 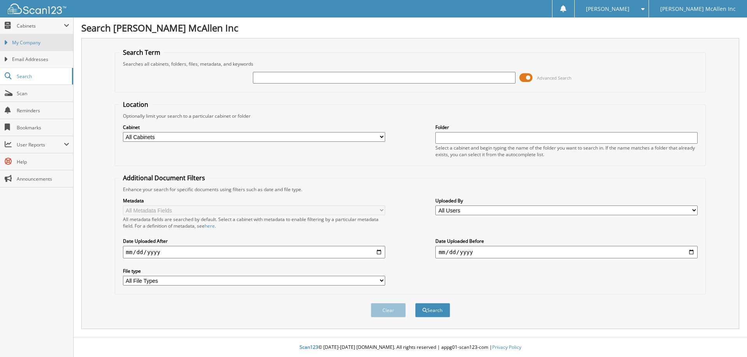 I want to click on label: File type, so click(x=254, y=271).